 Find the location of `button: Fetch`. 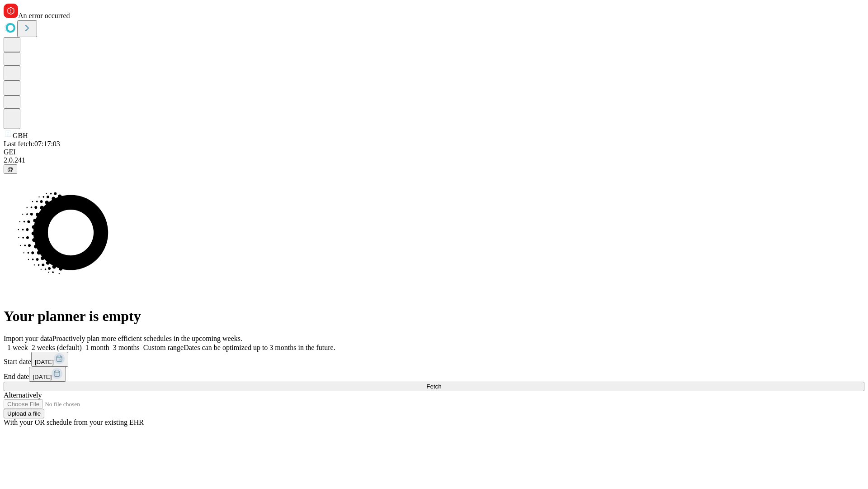

button: Fetch is located at coordinates (434, 386).